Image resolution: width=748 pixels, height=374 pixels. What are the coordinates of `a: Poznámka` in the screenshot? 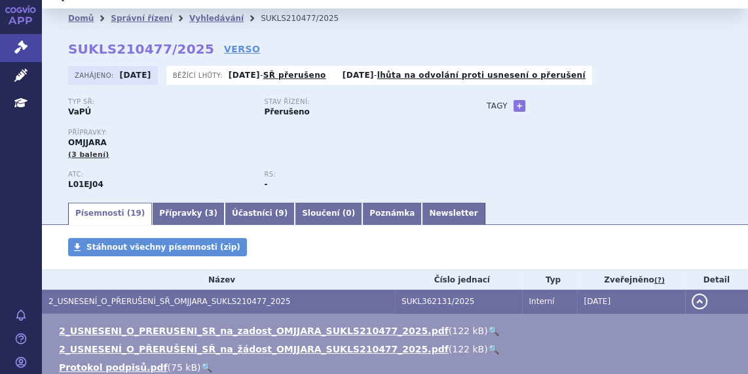 It's located at (391, 214).